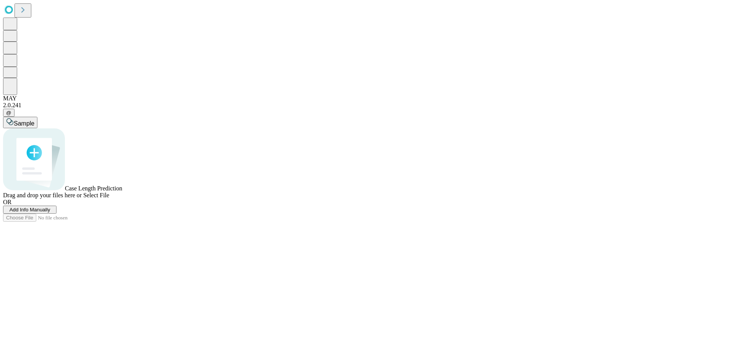 The height and width of the screenshot is (364, 730). I want to click on span: Select File, so click(96, 195).